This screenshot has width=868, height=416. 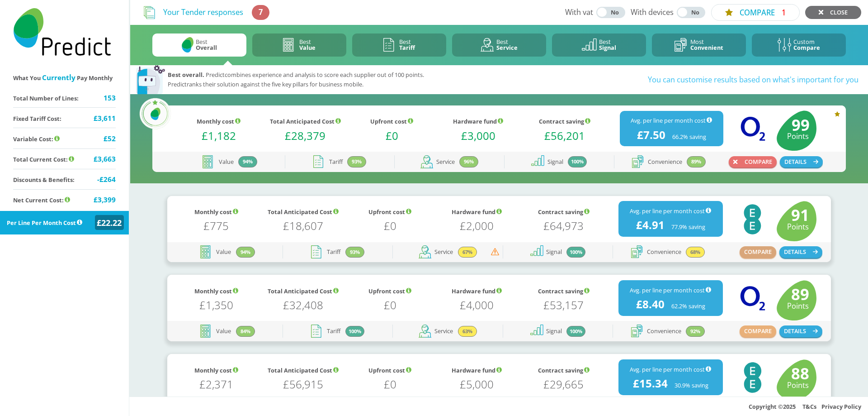 I want to click on span: With vat, so click(x=579, y=12).